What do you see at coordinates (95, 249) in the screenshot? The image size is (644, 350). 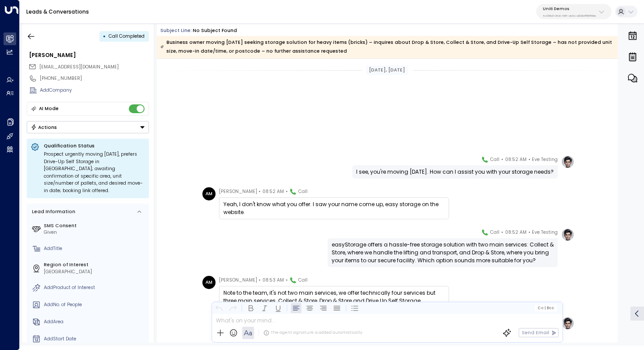 I see `div: AddTitle` at bounding box center [95, 249].